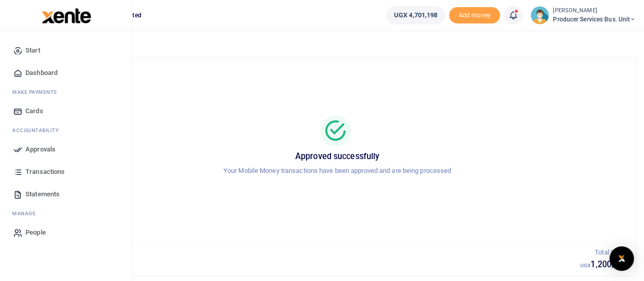  I want to click on a: Dashboard, so click(66, 73).